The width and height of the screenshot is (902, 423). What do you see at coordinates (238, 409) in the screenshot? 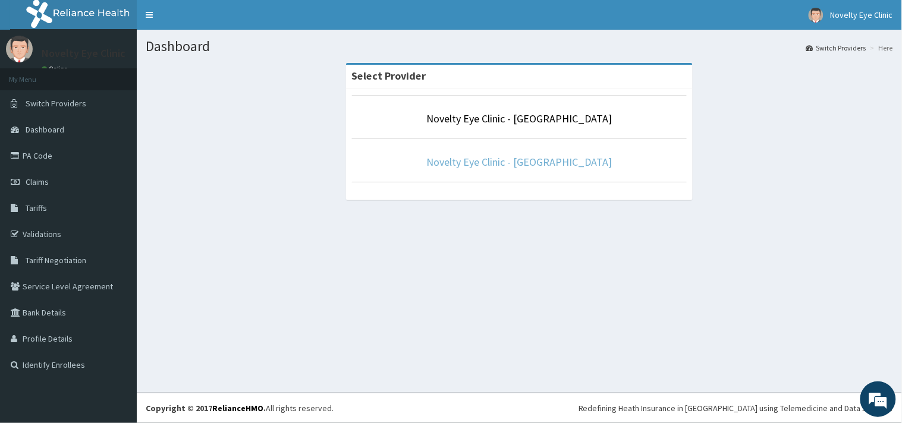
I see `a: RelianceHMO` at bounding box center [238, 409].